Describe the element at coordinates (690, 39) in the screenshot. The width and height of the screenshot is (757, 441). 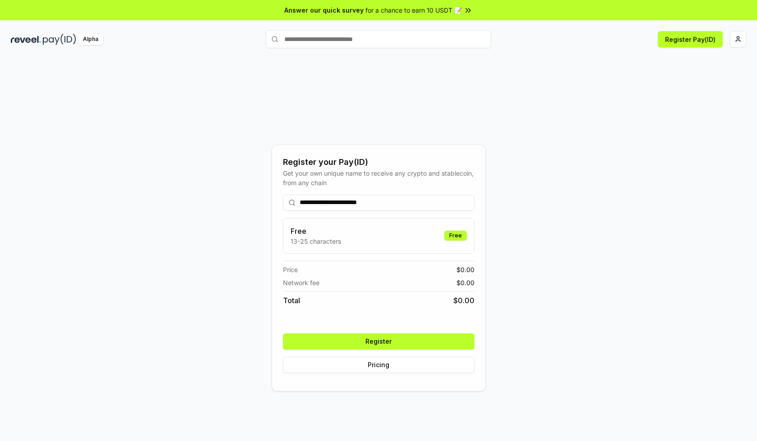
I see `button: Register Pay(ID)` at that location.